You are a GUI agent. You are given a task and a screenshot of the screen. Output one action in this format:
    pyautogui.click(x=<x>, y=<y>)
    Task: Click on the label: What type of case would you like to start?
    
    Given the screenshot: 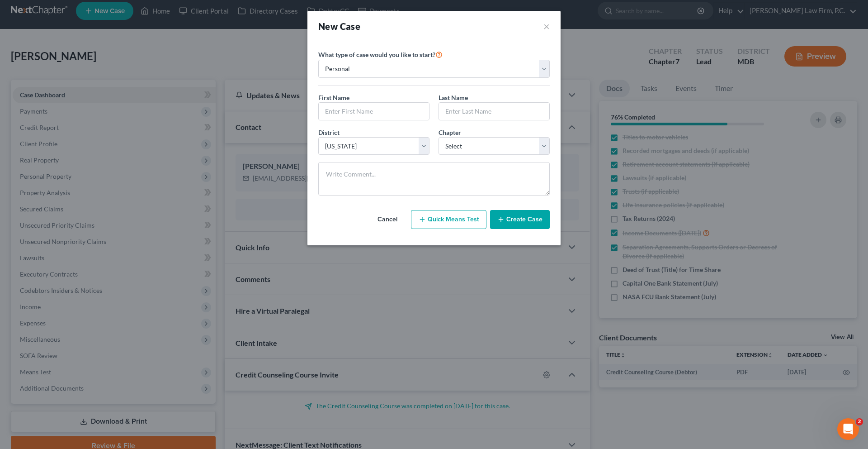 What is the action you would take?
    pyautogui.click(x=380, y=54)
    